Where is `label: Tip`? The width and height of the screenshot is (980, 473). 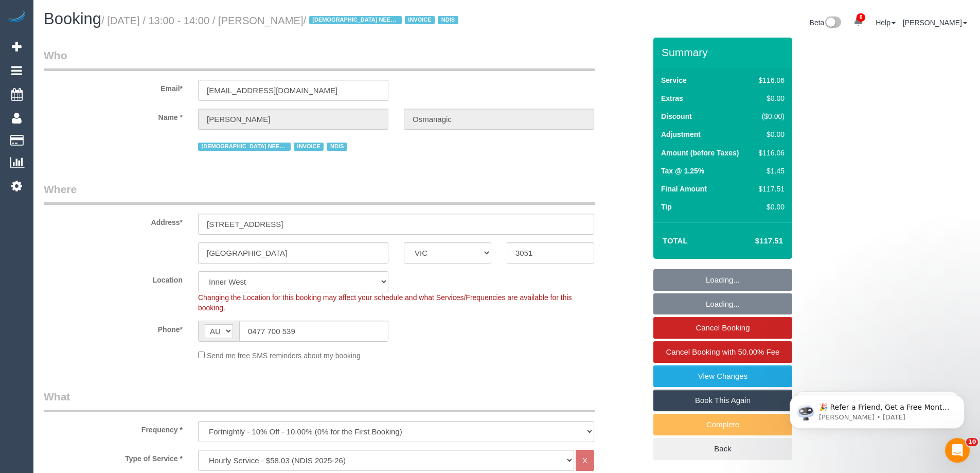 label: Tip is located at coordinates (667, 206).